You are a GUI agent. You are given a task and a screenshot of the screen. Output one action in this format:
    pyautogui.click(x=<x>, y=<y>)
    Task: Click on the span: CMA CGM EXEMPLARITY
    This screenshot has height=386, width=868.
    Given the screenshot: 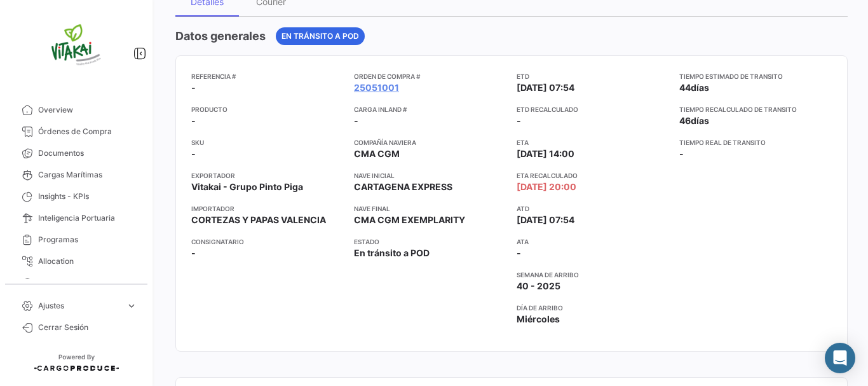 What is the action you would take?
    pyautogui.click(x=409, y=220)
    